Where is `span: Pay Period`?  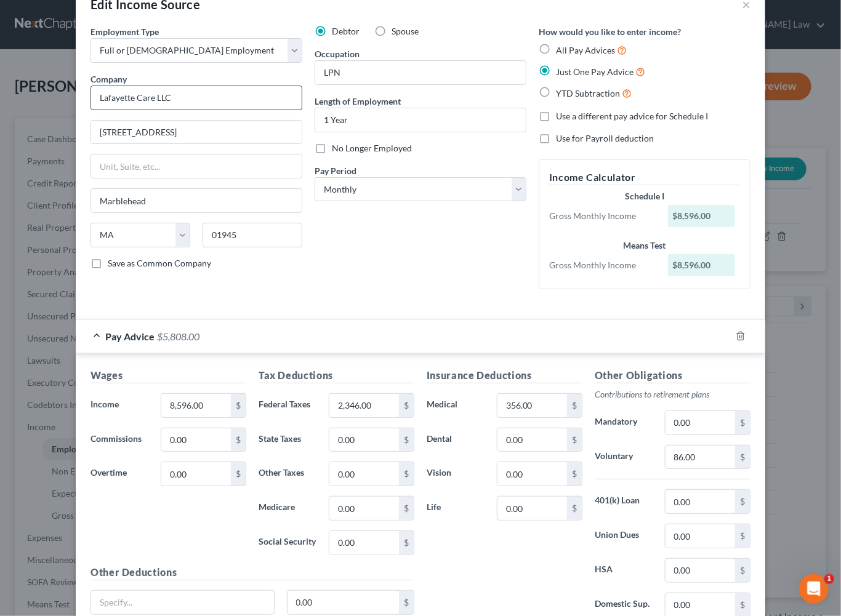
span: Pay Period is located at coordinates (336, 171).